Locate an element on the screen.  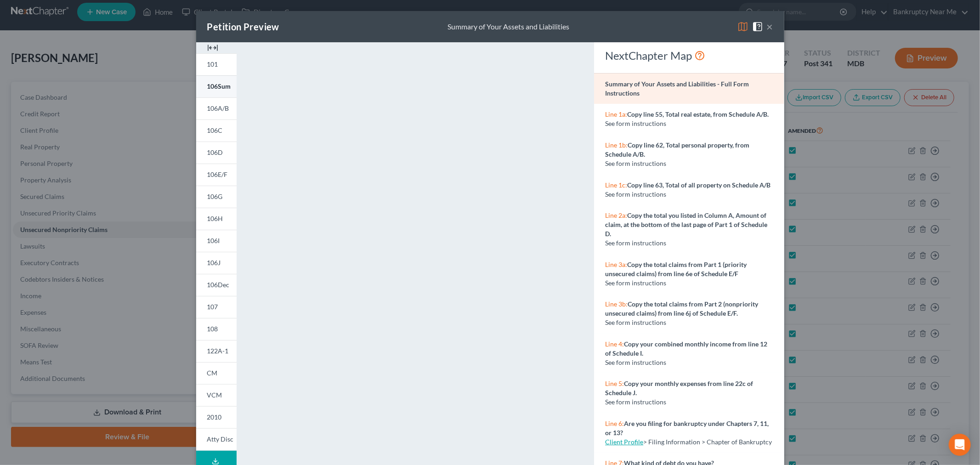
a: 122A-1 is located at coordinates (216, 351).